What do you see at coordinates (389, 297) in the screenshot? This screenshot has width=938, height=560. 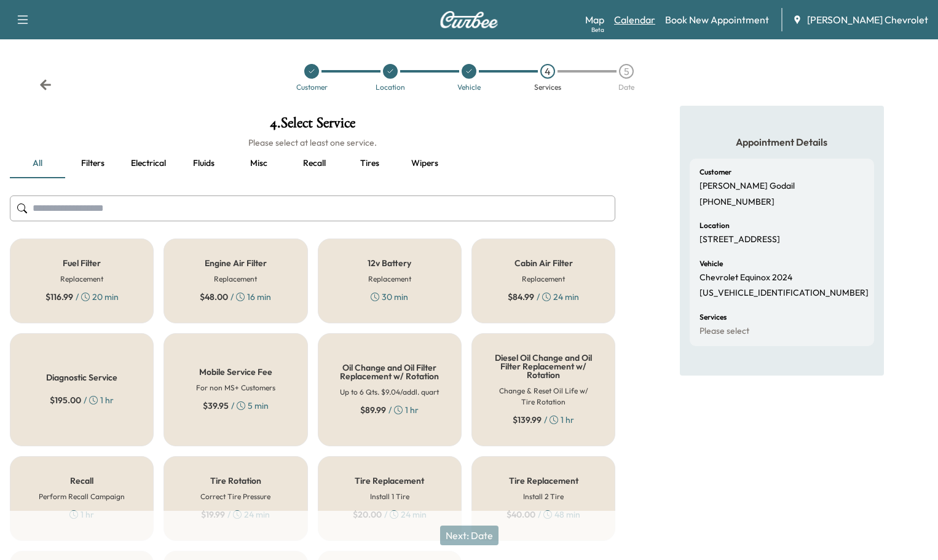 I see `div: 30 min` at bounding box center [389, 297].